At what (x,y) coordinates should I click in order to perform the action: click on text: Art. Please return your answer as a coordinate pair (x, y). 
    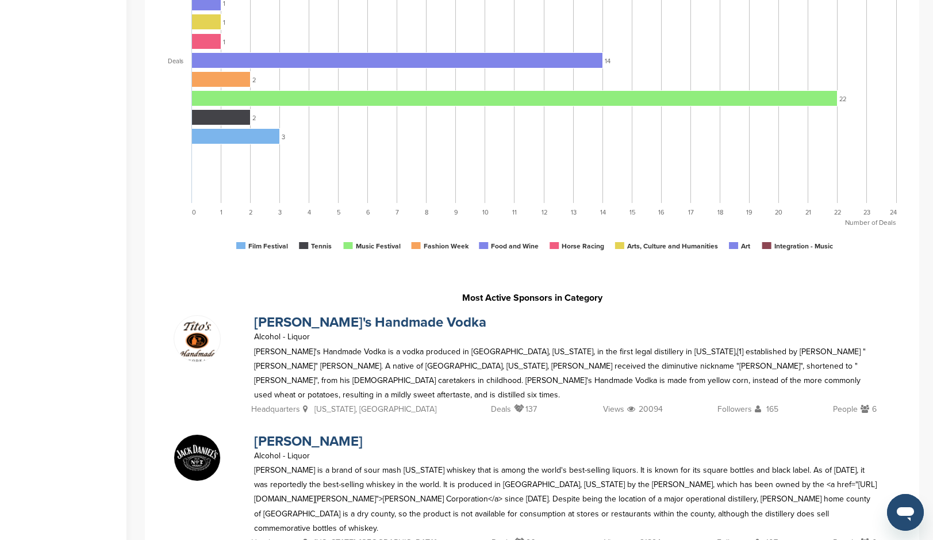
    Looking at the image, I should click on (745, 246).